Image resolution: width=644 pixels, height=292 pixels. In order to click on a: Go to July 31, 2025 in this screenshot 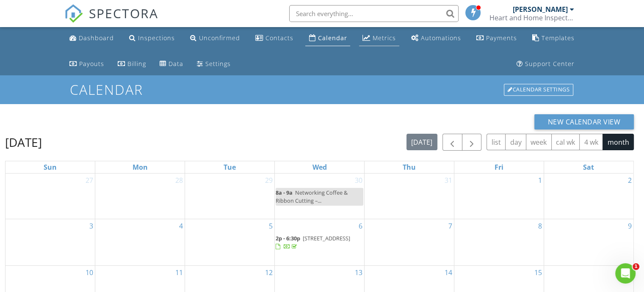, I will do `click(448, 181)`.